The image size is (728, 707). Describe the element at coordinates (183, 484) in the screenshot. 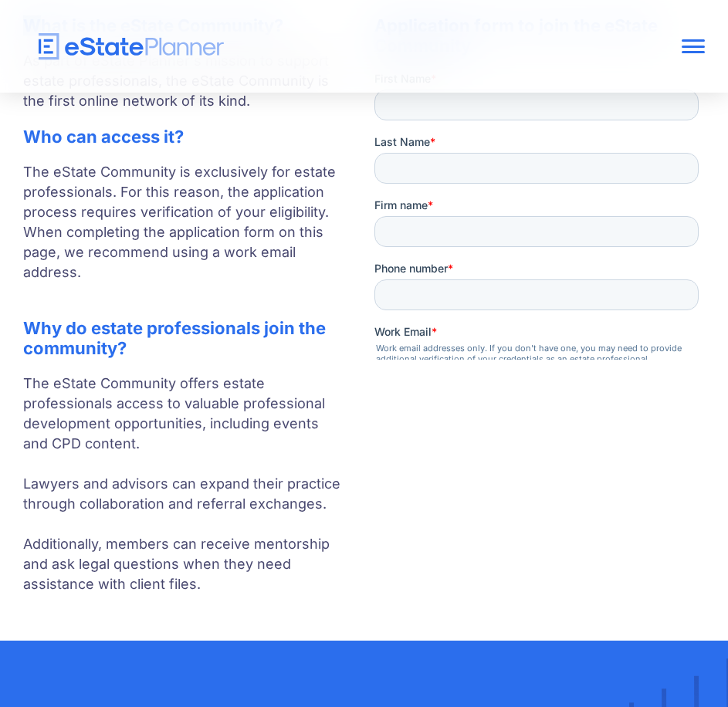

I see `p: The eState Community offers estate professionals access to valuable professional development oppo...` at that location.